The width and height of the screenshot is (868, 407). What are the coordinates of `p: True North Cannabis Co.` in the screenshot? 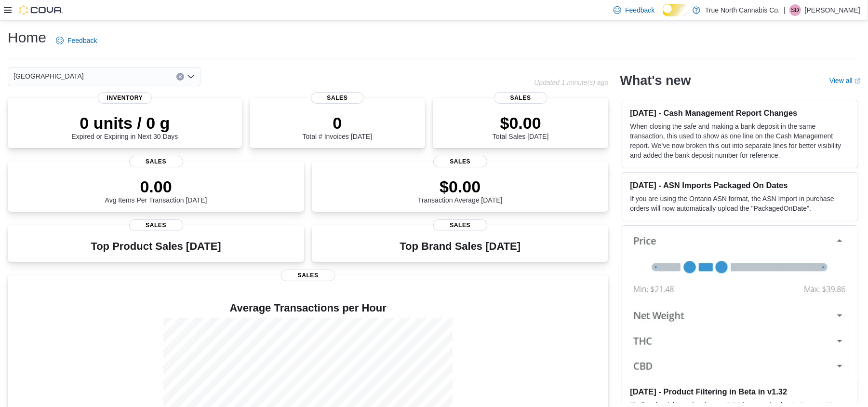 It's located at (742, 10).